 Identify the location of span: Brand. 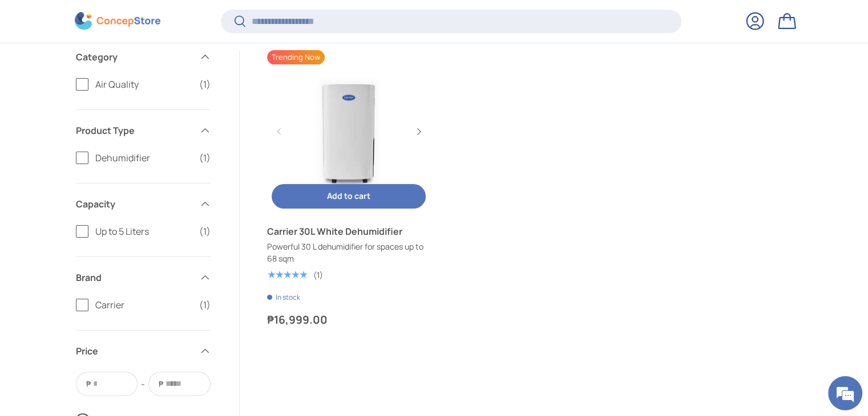
(134, 278).